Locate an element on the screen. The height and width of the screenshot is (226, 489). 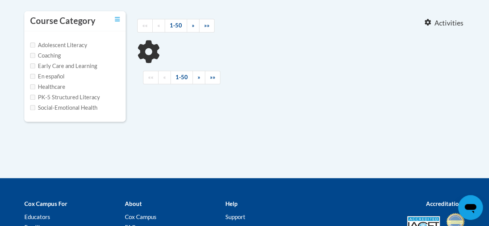
label: En español is located at coordinates (47, 77).